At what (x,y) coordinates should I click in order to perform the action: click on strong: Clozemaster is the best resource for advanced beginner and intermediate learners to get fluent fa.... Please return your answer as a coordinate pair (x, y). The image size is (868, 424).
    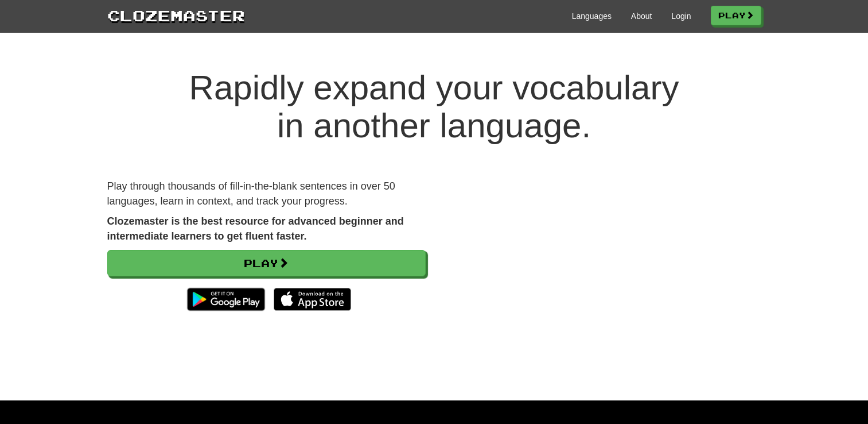
    Looking at the image, I should click on (255, 228).